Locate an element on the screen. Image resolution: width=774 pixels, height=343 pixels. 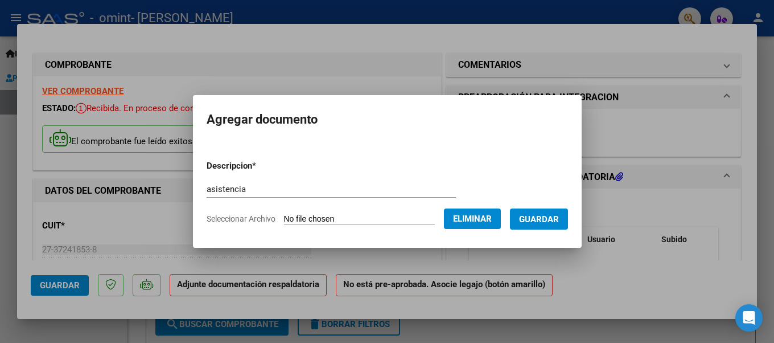
span: Guardar is located at coordinates (539, 219).